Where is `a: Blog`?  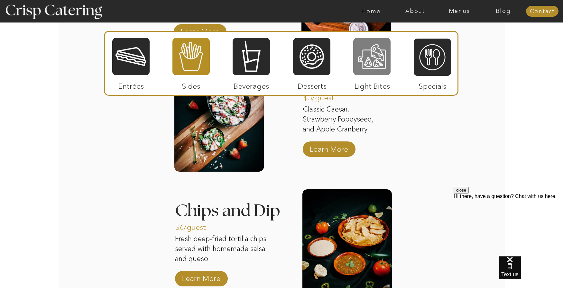 a: Blog is located at coordinates (503, 11).